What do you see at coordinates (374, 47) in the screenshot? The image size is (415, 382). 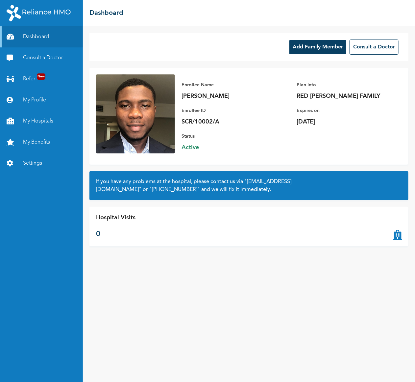 I see `button: Consult a Doctor` at bounding box center [374, 47].